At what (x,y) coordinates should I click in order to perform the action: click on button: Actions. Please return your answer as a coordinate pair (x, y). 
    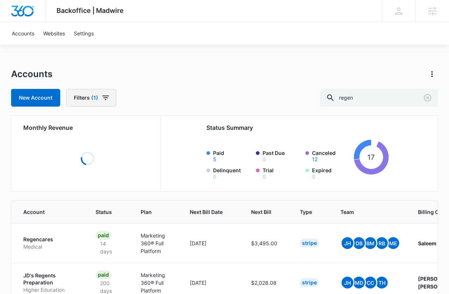
    Looking at the image, I should click on (432, 74).